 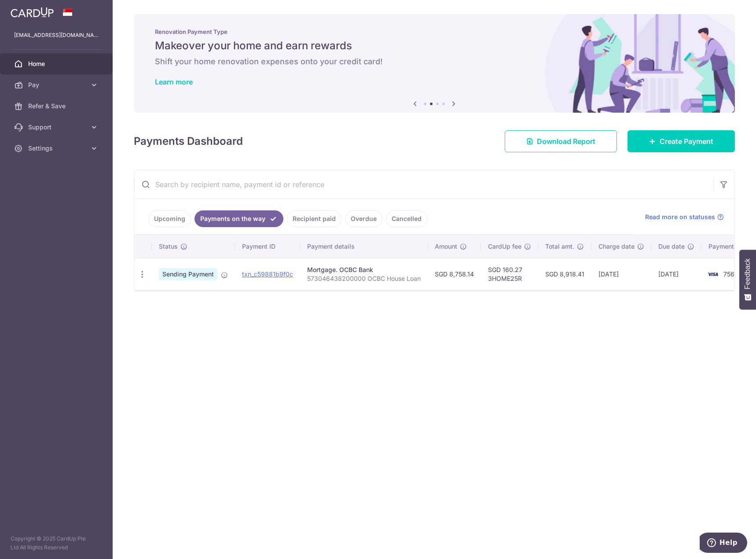 What do you see at coordinates (239, 219) in the screenshot?
I see `a: Payments on the way` at bounding box center [239, 219].